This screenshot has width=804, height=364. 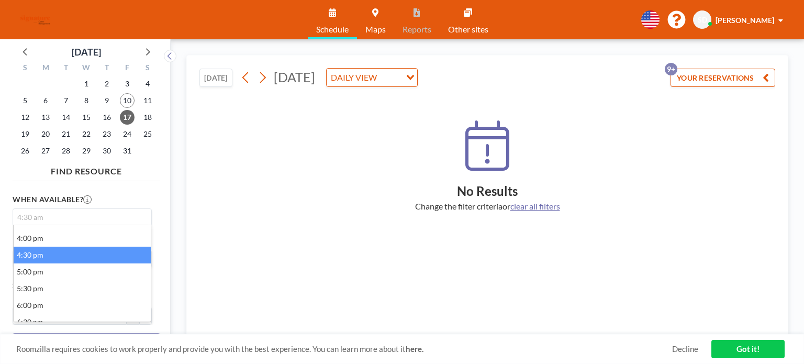 I want to click on span: Thursday, October 2, 2025, so click(x=107, y=84).